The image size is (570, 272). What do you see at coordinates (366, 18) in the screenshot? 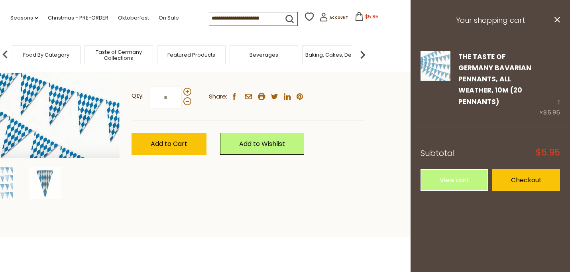
I see `button: $5.95` at bounding box center [366, 18].